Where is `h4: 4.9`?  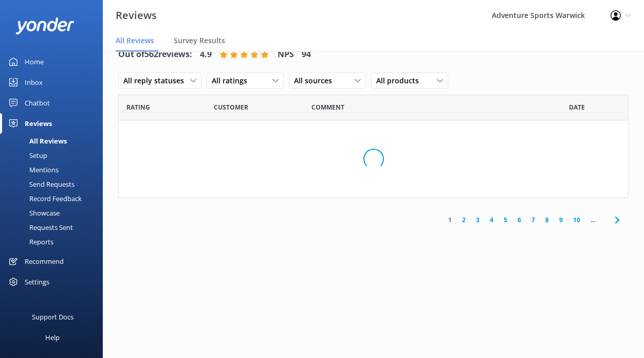 h4: 4.9 is located at coordinates (206, 54).